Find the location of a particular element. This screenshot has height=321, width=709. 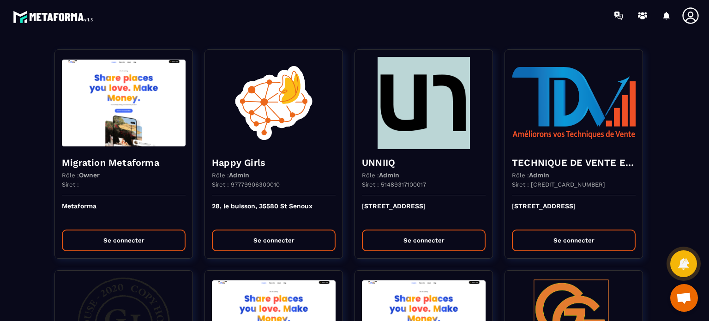

p: Siret : is located at coordinates (70, 184).